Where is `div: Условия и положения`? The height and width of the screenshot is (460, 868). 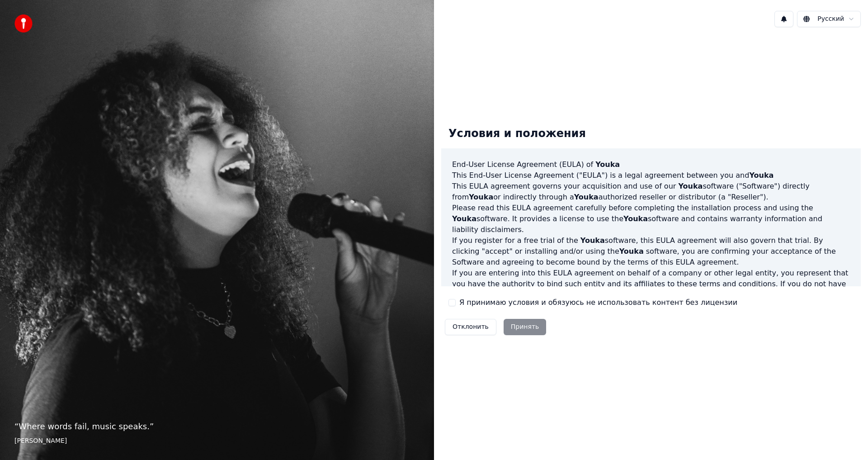
div: Условия и положения is located at coordinates (517, 134).